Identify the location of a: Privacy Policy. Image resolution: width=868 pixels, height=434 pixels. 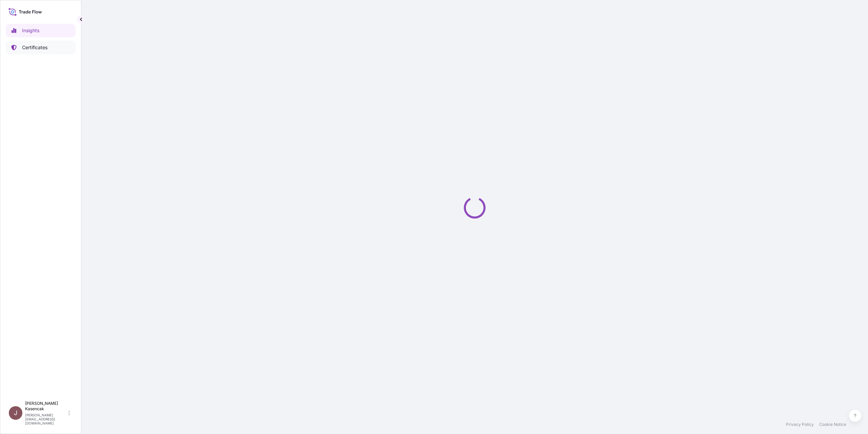
(800, 425).